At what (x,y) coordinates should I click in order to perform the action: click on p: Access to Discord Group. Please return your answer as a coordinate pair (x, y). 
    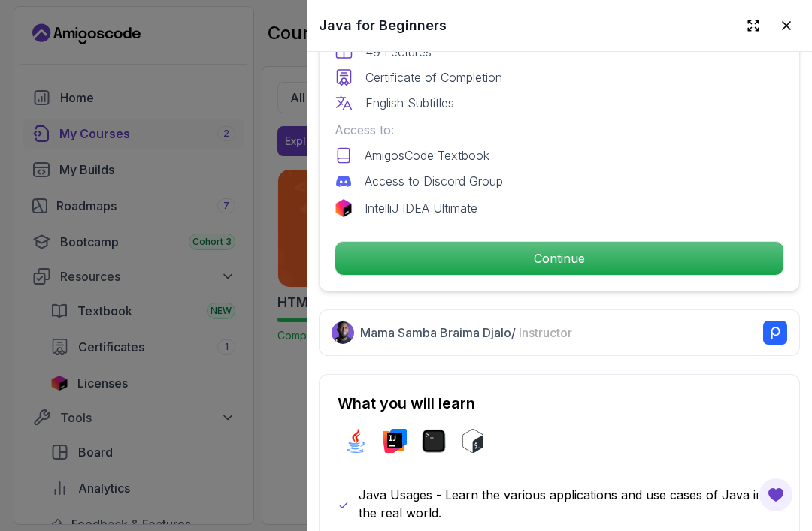
    Looking at the image, I should click on (434, 181).